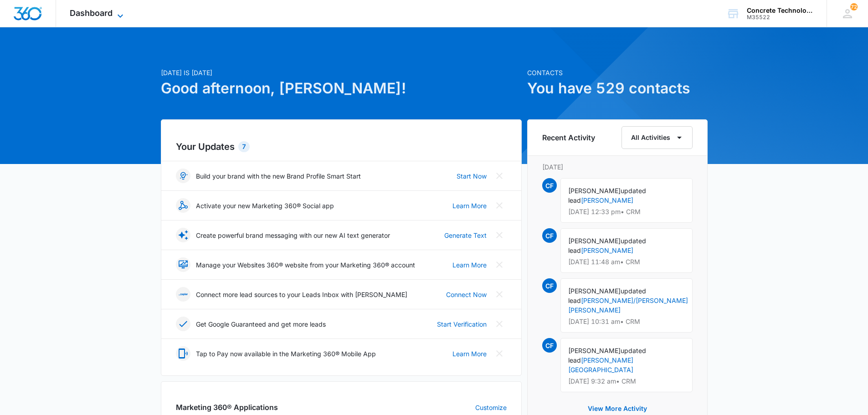  What do you see at coordinates (657, 137) in the screenshot?
I see `button: All Activities` at bounding box center [657, 137].